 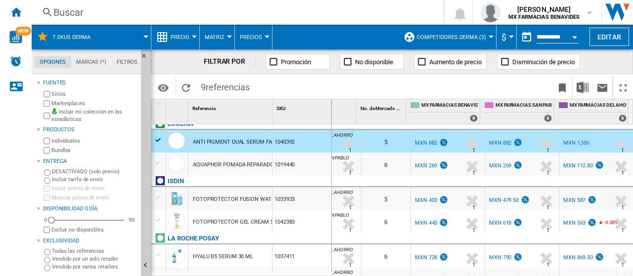 I want to click on input: Marketplaces, so click(x=46, y=103).